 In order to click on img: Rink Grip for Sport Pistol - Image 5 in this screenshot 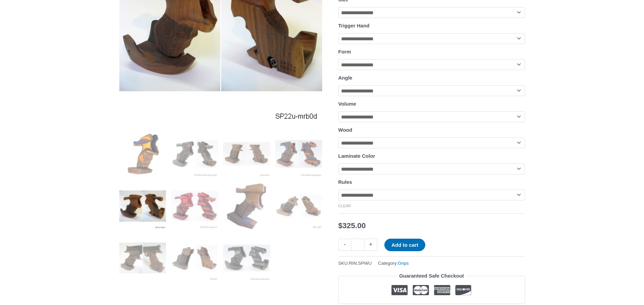, I will do `click(142, 206)`.